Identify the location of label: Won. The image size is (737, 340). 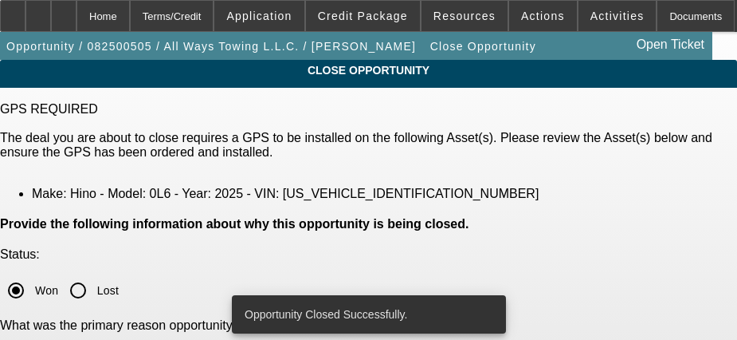
(45, 290).